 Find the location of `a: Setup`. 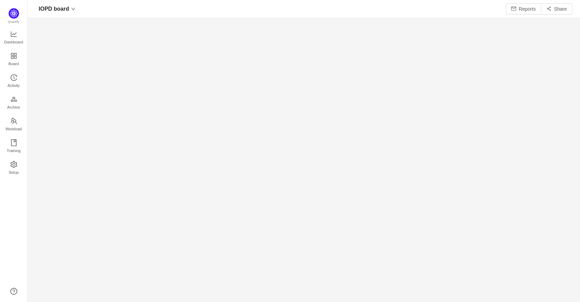

a: Setup is located at coordinates (14, 168).